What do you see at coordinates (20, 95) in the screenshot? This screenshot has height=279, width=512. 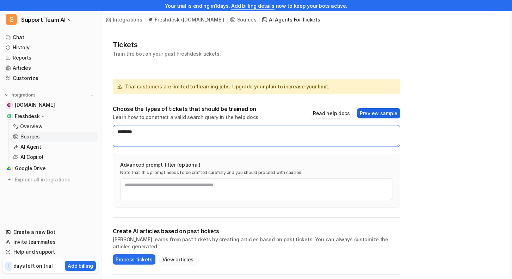 I see `button: Integrations` at bounding box center [20, 95].